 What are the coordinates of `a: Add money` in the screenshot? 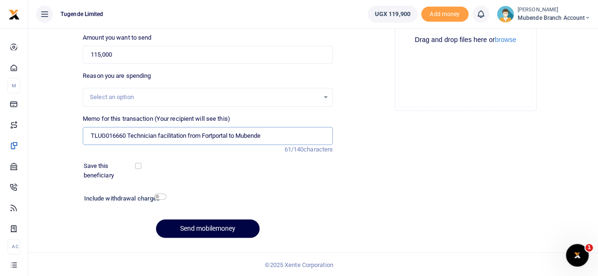 It's located at (445, 13).